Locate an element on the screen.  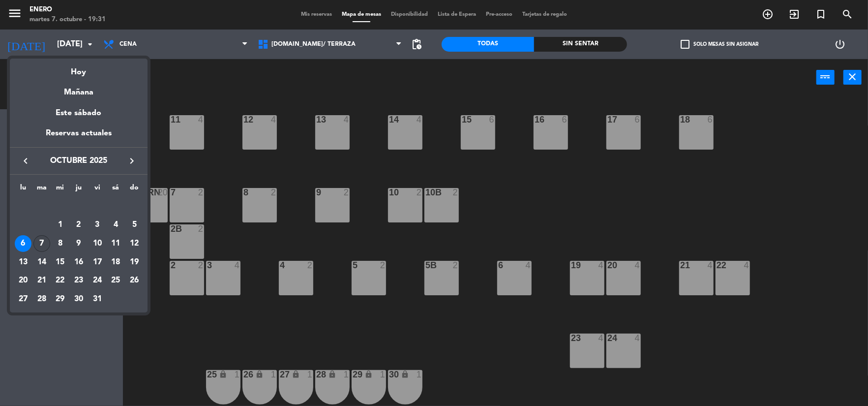
th: lunes is located at coordinates (23, 189).